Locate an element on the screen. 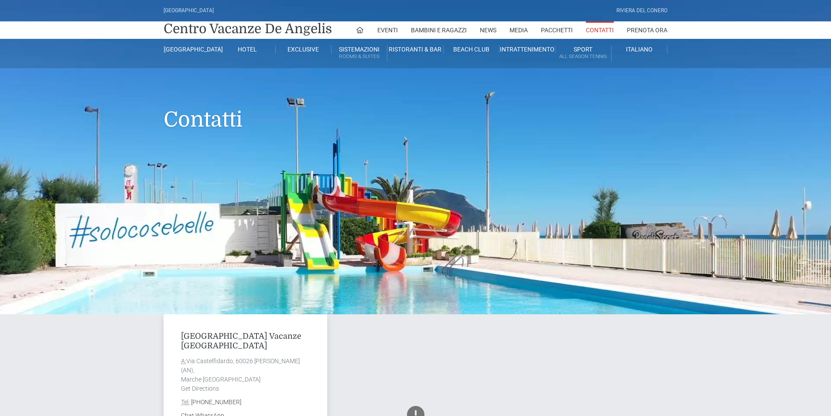 This screenshot has width=831, height=416. small: Rooms & Suites is located at coordinates (359, 56).